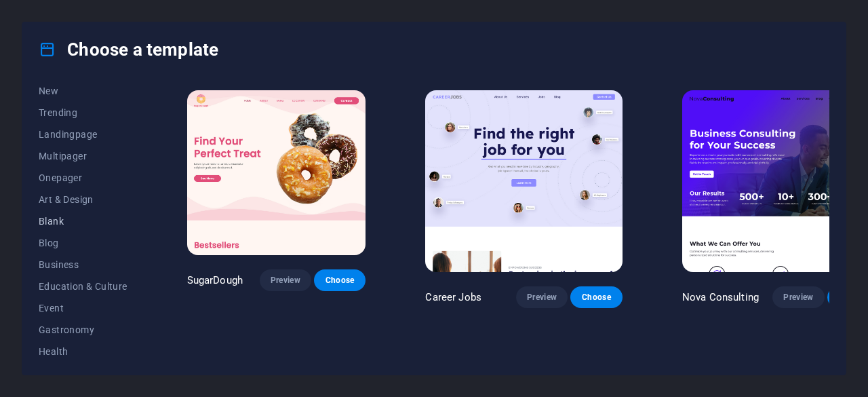 The height and width of the screenshot is (397, 868). I want to click on button: Health, so click(83, 351).